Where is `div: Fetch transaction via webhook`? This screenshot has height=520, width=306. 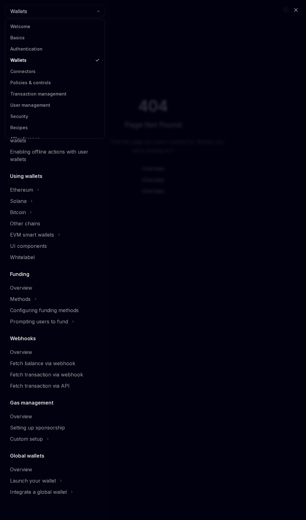 div: Fetch transaction via webhook is located at coordinates (47, 375).